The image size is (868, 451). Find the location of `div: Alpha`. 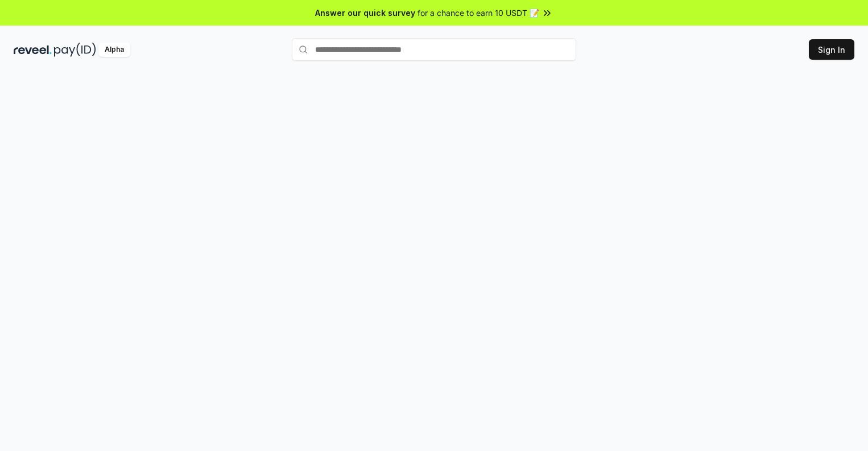

div: Alpha is located at coordinates (114, 49).